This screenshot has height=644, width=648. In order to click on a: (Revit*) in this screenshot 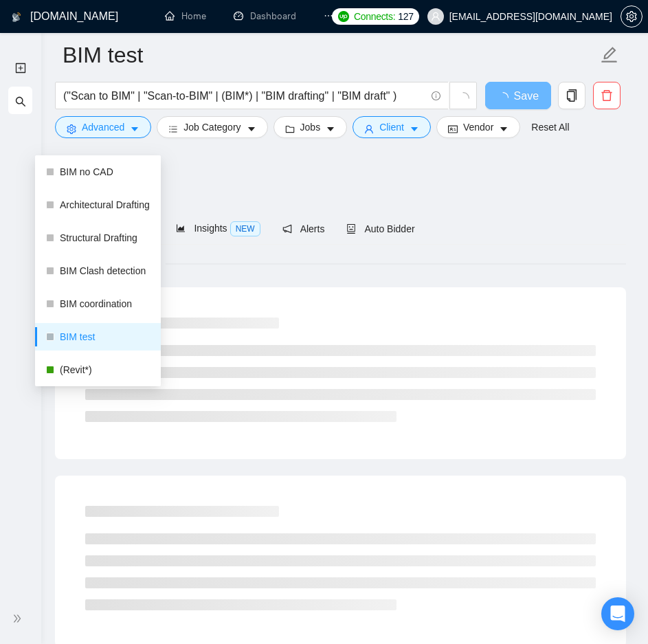, I will do `click(104, 370)`.